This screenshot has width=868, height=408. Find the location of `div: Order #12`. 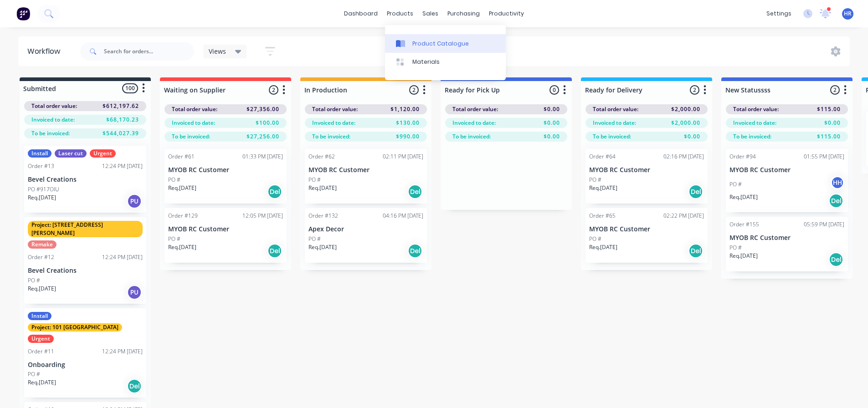

div: Order #12 is located at coordinates (41, 257).